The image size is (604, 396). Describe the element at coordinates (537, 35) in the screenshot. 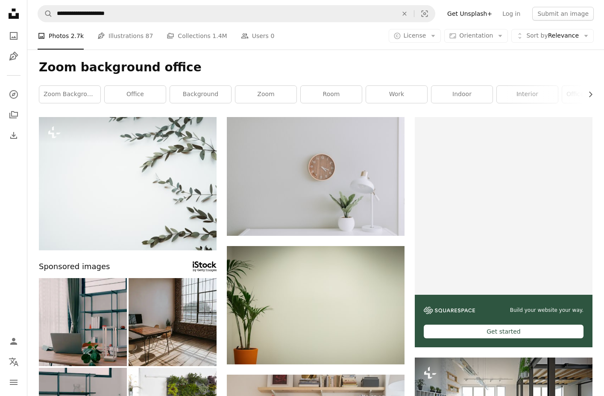

I see `span: Sort by` at that location.